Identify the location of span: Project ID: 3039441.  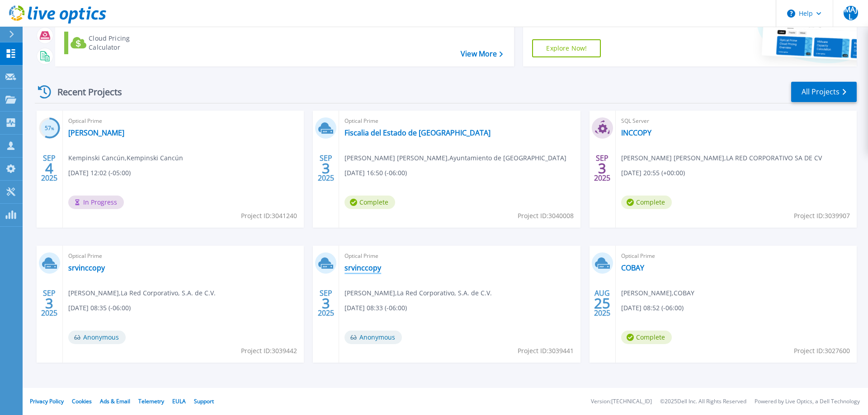
(546, 351).